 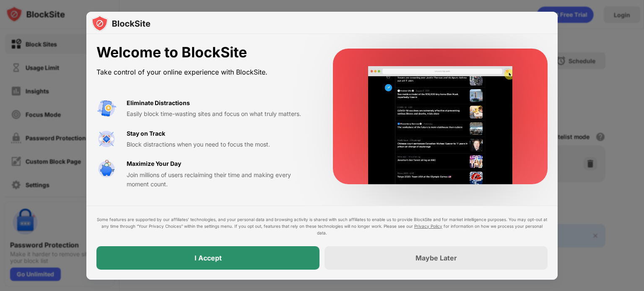 What do you see at coordinates (146, 134) in the screenshot?
I see `div: Stay on Track` at bounding box center [146, 134].